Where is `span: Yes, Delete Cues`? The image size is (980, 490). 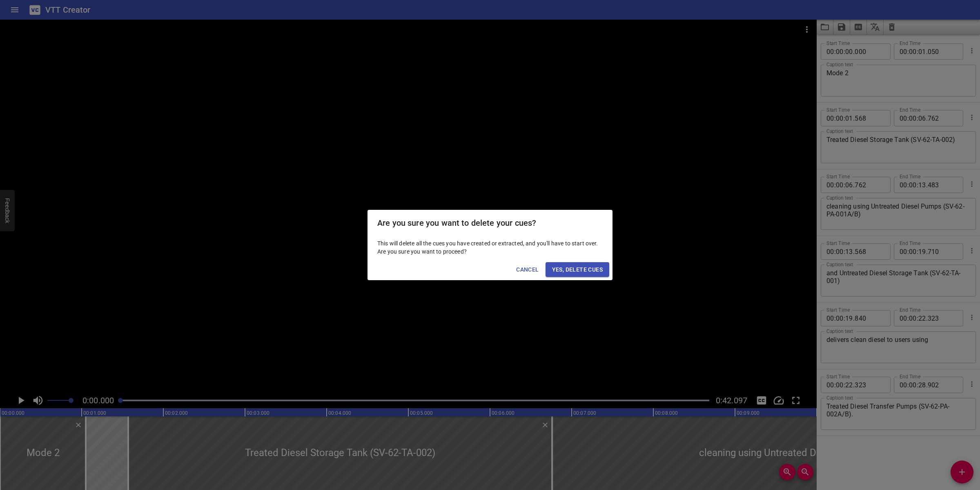
span: Yes, Delete Cues is located at coordinates (577, 270).